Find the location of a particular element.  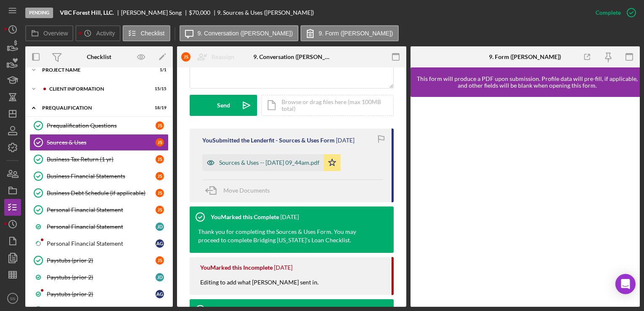

a: Paystubs (prior 2)JD is located at coordinates (99, 278).